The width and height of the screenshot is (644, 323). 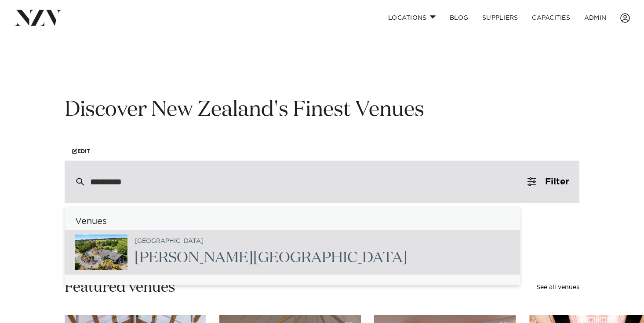 I want to click on a: Capacities, so click(x=551, y=18).